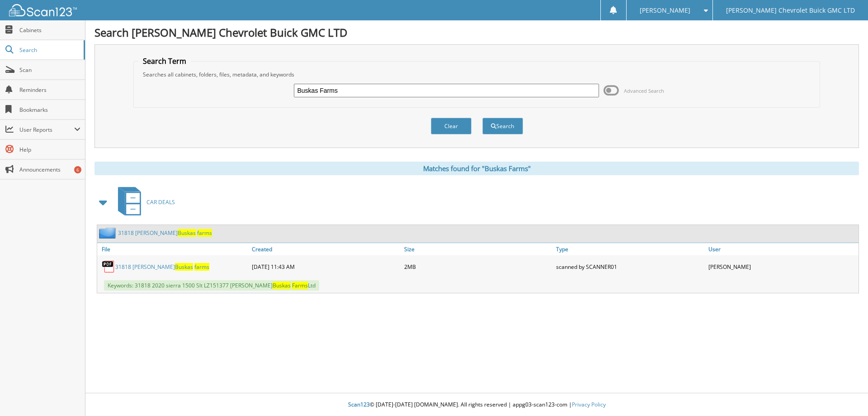  Describe the element at coordinates (50, 169) in the screenshot. I see `span: Announcements` at that location.